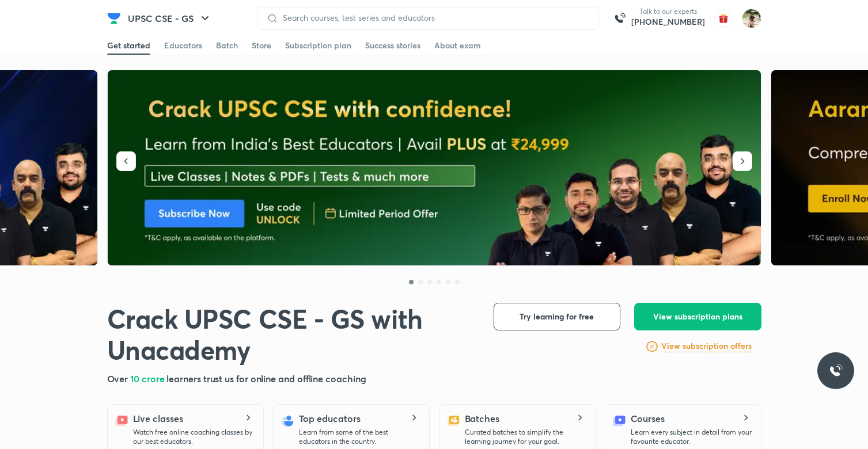  Describe the element at coordinates (261, 45) in the screenshot. I see `div: Store` at that location.